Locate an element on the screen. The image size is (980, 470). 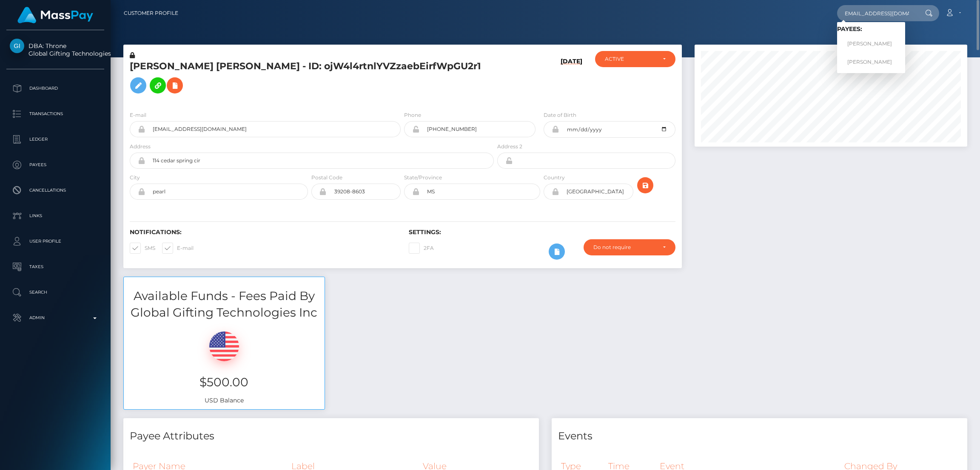
label: Date of Birth is located at coordinates (560, 115).